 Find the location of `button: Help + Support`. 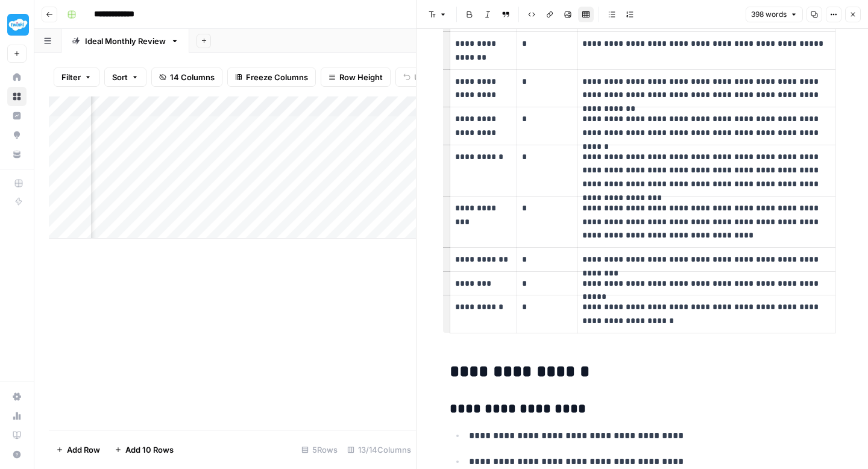

button: Help + Support is located at coordinates (17, 454).